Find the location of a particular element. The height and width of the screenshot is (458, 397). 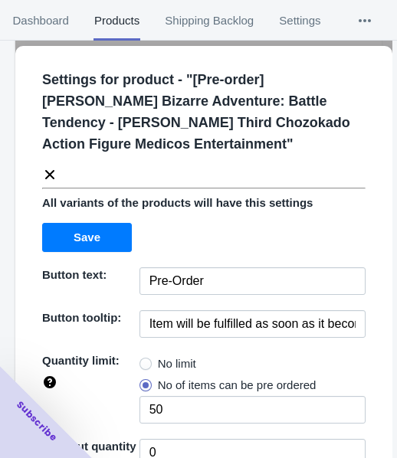

button: Save is located at coordinates (87, 237).